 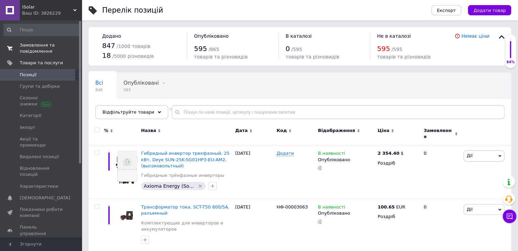 I want to click on span: Axioma Energy (So..., so click(x=169, y=186).